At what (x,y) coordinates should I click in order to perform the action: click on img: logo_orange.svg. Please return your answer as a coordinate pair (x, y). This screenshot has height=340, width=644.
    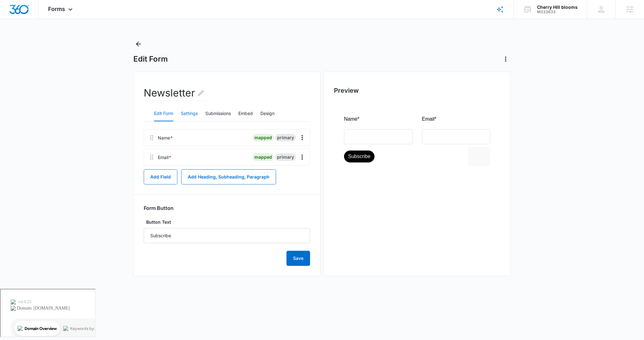
    Looking at the image, I should click on (12, 12).